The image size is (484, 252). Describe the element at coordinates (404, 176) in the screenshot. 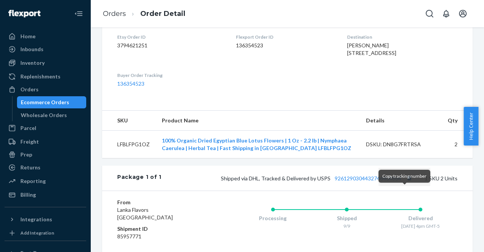

I see `span: Copy tracking number` at that location.